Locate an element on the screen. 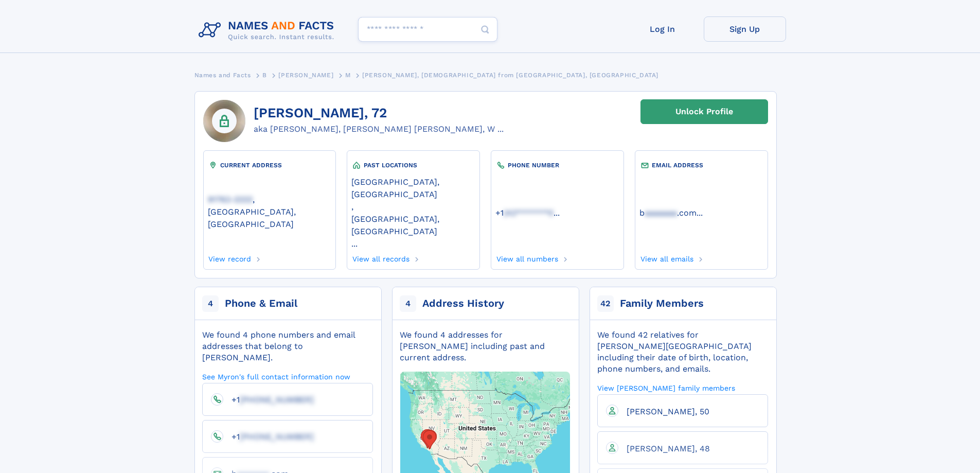  a: B is located at coordinates (264, 75).